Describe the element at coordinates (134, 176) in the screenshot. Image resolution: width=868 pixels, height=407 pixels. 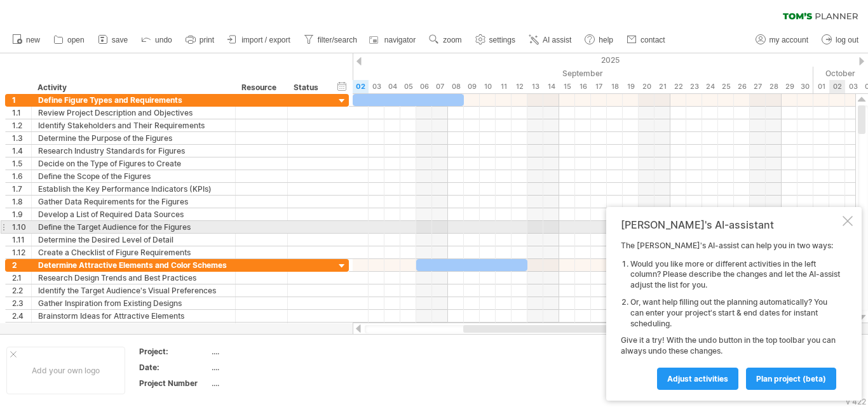
I see `div: Define the Scope of the Figures` at that location.